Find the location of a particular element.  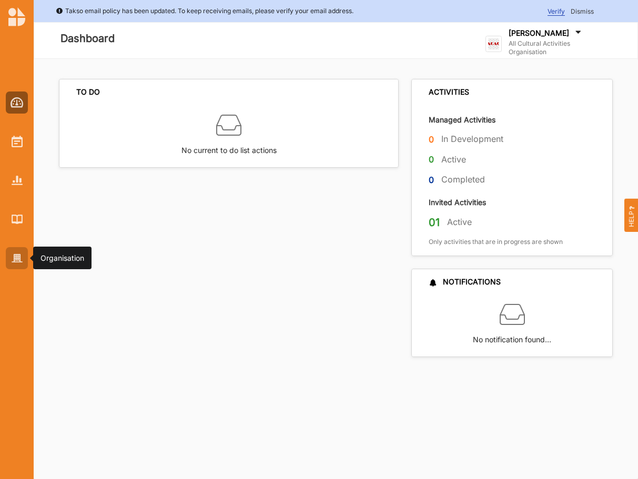

a: Organisation is located at coordinates (17, 258).